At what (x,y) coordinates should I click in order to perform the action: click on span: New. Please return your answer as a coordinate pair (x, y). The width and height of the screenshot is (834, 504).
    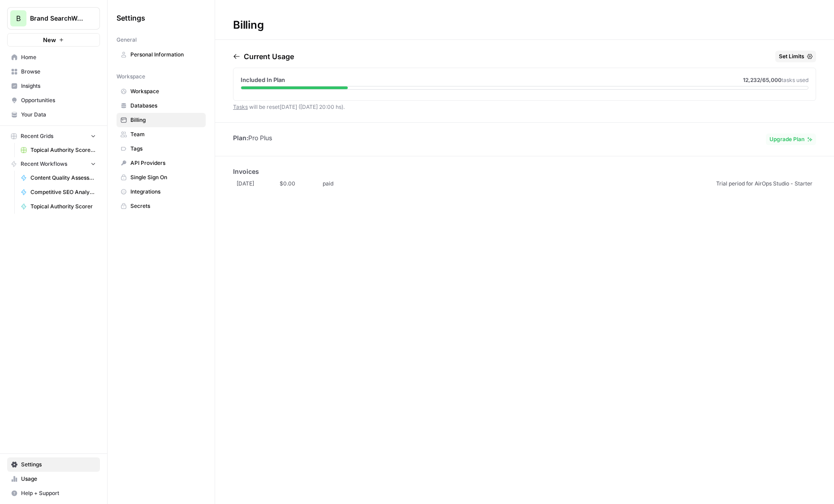
    Looking at the image, I should click on (49, 40).